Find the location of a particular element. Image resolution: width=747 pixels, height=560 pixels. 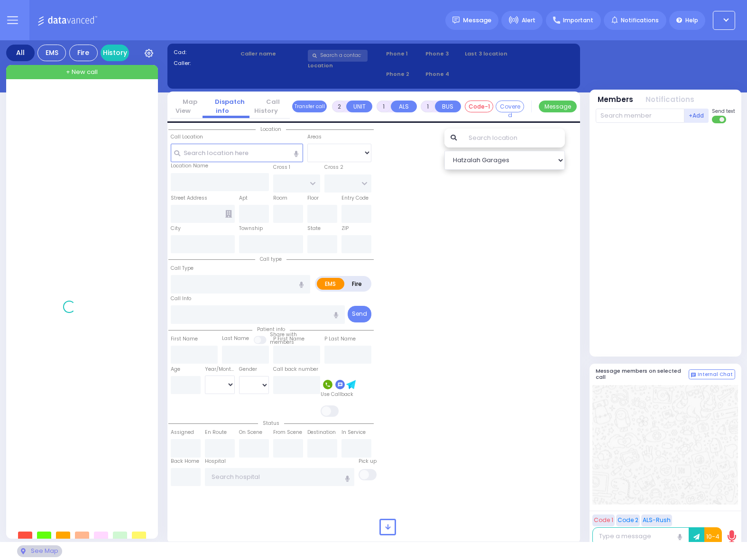

label: Location is located at coordinates (346, 66).